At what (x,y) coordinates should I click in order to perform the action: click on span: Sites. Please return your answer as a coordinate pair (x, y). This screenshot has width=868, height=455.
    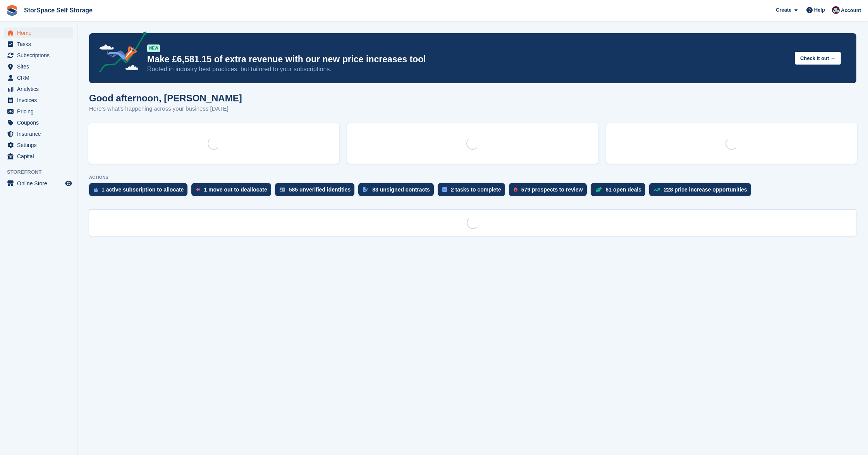
    Looking at the image, I should click on (40, 67).